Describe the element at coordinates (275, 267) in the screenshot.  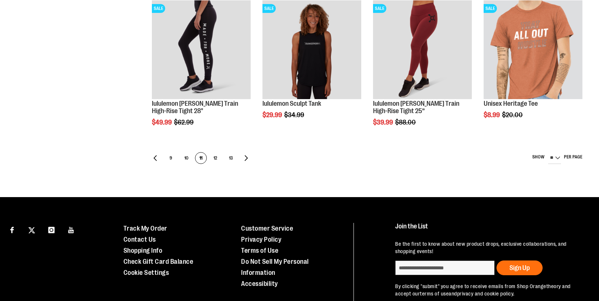
I see `a: Do Not Sell My Personal Information` at that location.